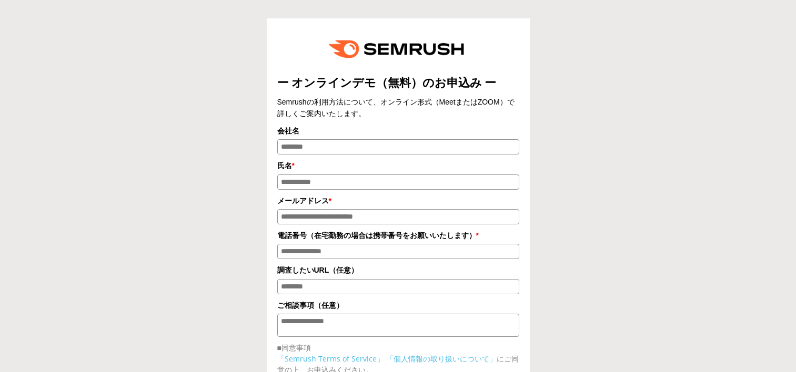  I want to click on div: Semrushの利用方法について、オンライン形式（MeetまたはZOOM）で詳しくご案内いたします。, so click(398, 108).